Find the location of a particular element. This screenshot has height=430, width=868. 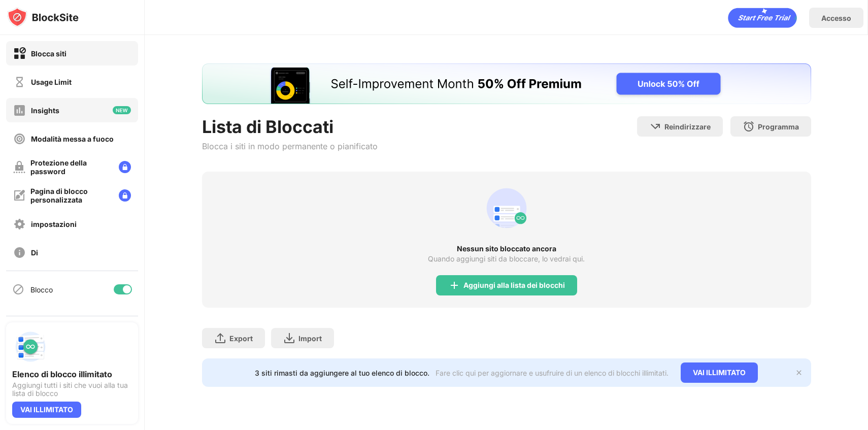

img: push-block-list.svg is located at coordinates (31, 347).